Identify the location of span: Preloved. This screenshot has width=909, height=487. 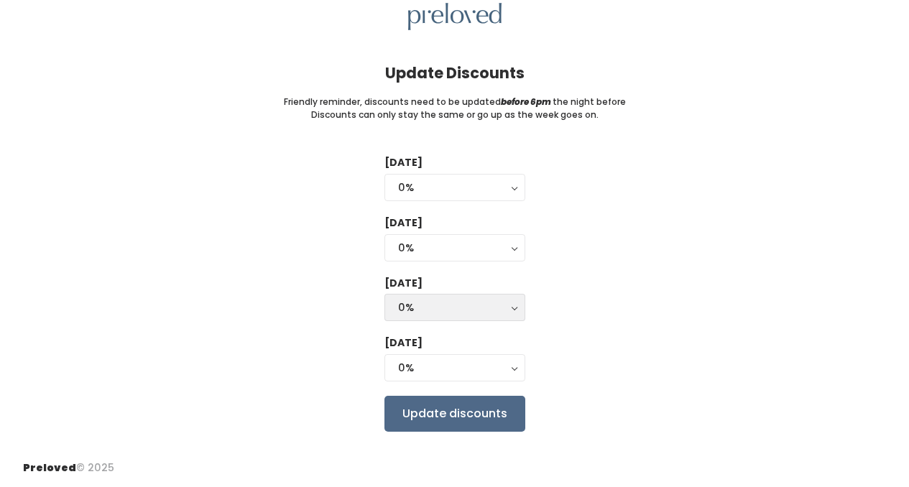
(50, 468).